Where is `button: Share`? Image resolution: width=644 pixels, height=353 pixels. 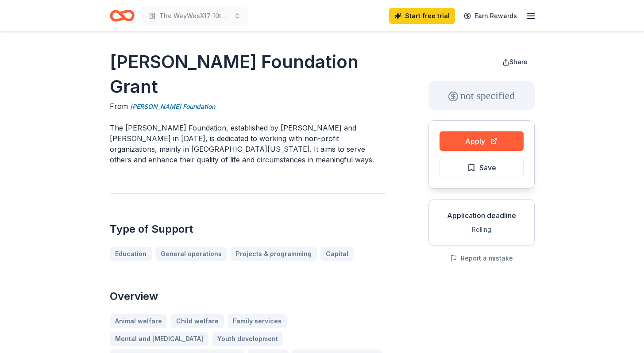
button: Share is located at coordinates (514, 62).